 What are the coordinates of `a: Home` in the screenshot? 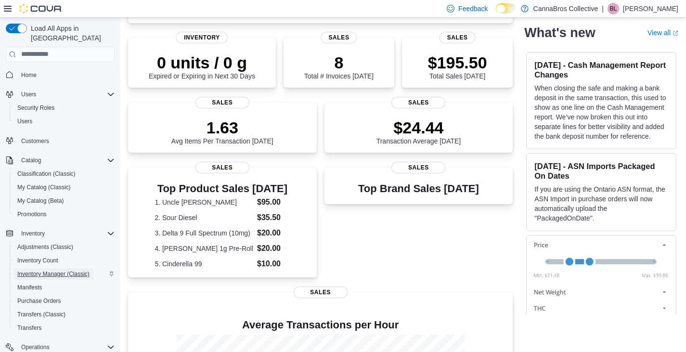 It's located at (29, 75).